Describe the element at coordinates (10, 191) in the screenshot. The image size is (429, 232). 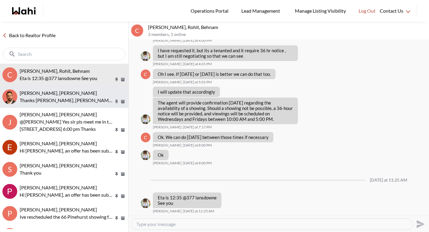
I see `div: Pat Ade, Behnam` at that location.